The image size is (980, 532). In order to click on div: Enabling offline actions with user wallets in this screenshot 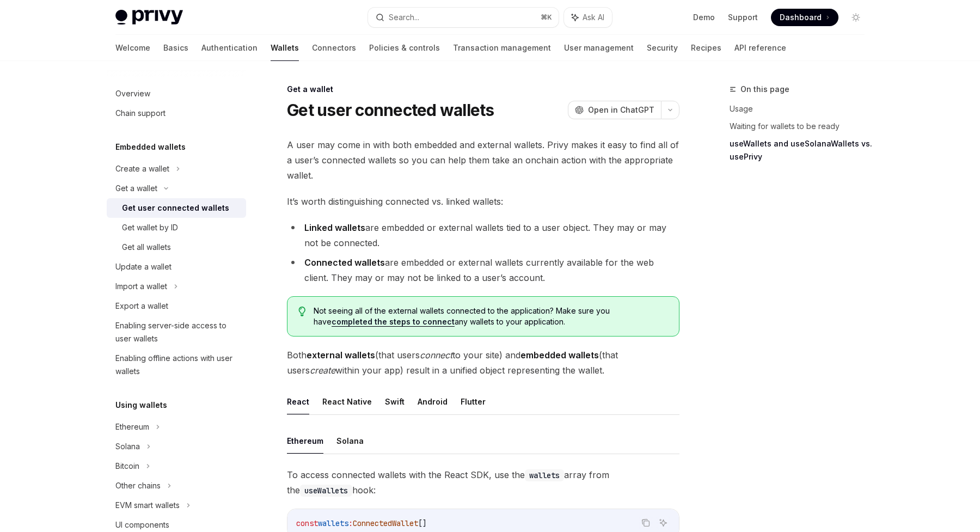, I will do `click(178, 365)`.